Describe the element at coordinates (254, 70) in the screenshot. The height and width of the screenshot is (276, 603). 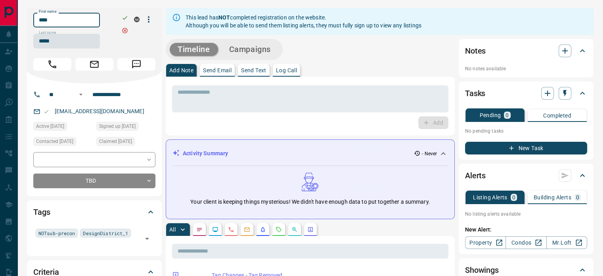
I see `p: Send Text` at that location.